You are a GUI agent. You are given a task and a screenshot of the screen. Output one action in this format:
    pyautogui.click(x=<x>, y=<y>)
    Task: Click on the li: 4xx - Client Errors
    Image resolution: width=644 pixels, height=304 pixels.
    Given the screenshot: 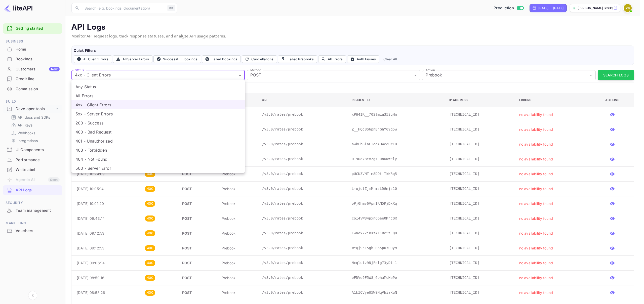 What is the action you would take?
    pyautogui.click(x=158, y=105)
    